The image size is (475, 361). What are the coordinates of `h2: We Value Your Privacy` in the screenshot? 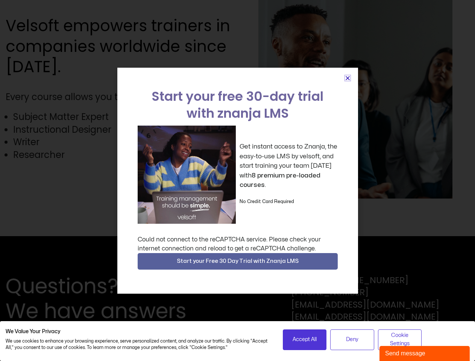 It's located at (138, 332).